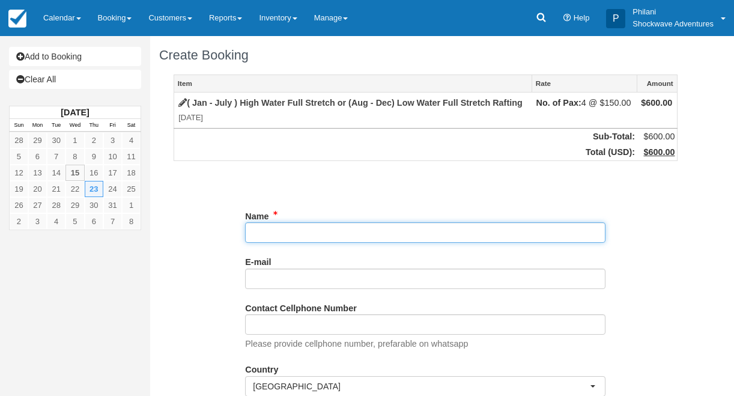  I want to click on a: 19, so click(19, 189).